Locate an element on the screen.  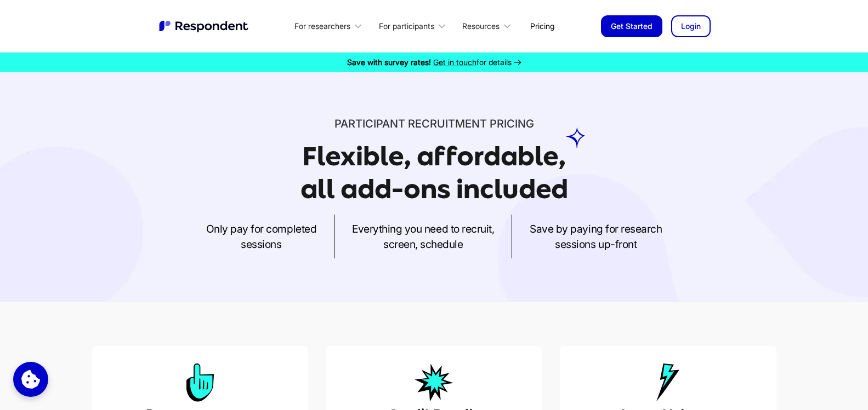
span: Get in touch is located at coordinates (455, 62).